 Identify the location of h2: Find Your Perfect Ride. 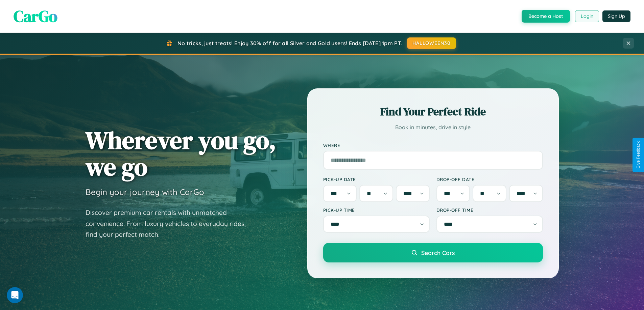
(433, 112).